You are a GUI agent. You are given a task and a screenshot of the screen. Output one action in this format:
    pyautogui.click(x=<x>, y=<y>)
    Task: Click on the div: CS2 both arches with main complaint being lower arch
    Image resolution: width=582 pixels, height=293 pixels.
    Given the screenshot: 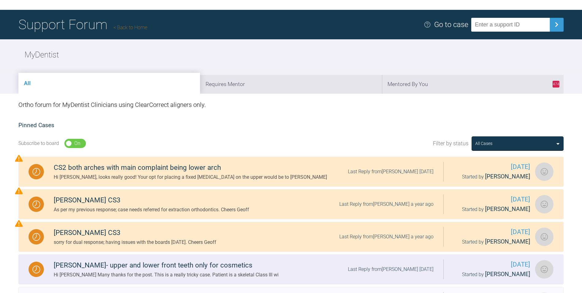 What is the action you would take?
    pyautogui.click(x=190, y=168)
    